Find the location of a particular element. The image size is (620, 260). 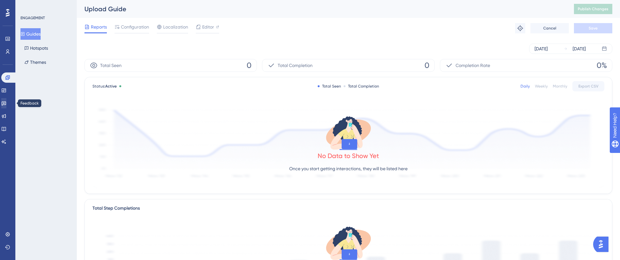

button: Themes is located at coordinates (35, 62).